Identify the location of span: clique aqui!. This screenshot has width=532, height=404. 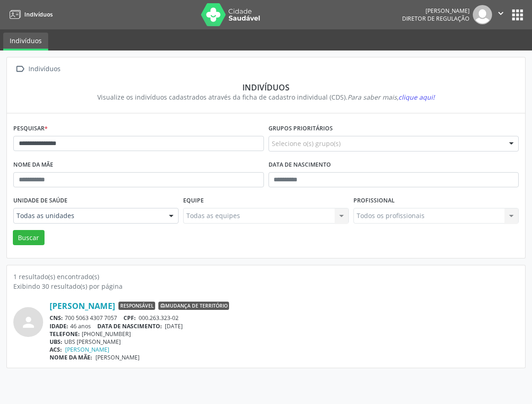
(416, 97).